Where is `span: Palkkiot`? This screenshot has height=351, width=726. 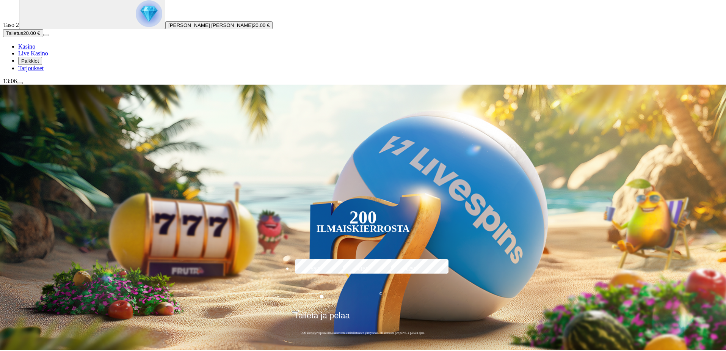
span: Palkkiot is located at coordinates (30, 61).